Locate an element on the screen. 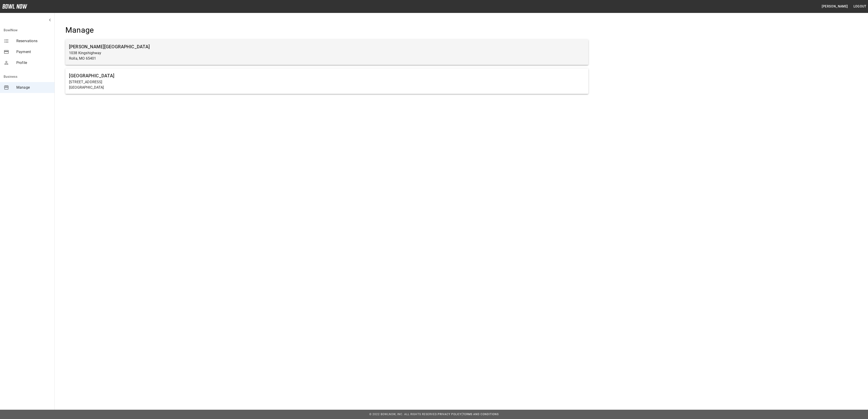 Image resolution: width=868 pixels, height=419 pixels. span: Reservations is located at coordinates (34, 41).